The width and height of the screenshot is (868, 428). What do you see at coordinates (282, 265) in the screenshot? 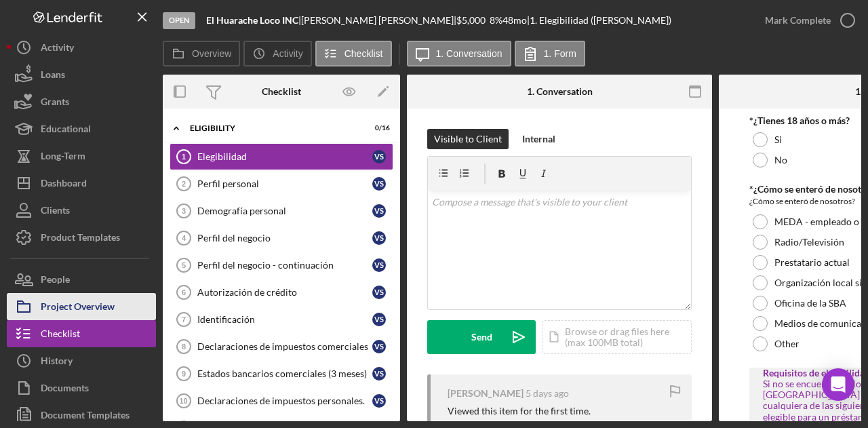
I see `a: 5Perfil del negocio - continuaciónVs` at bounding box center [282, 265].